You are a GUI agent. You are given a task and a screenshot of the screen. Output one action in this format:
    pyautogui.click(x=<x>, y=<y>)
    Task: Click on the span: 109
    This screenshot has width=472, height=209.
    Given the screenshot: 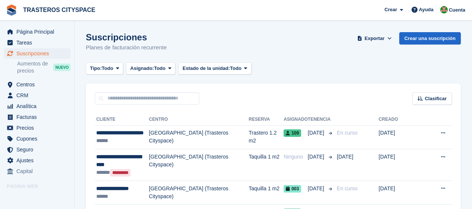 What is the action you would take?
    pyautogui.click(x=292, y=133)
    